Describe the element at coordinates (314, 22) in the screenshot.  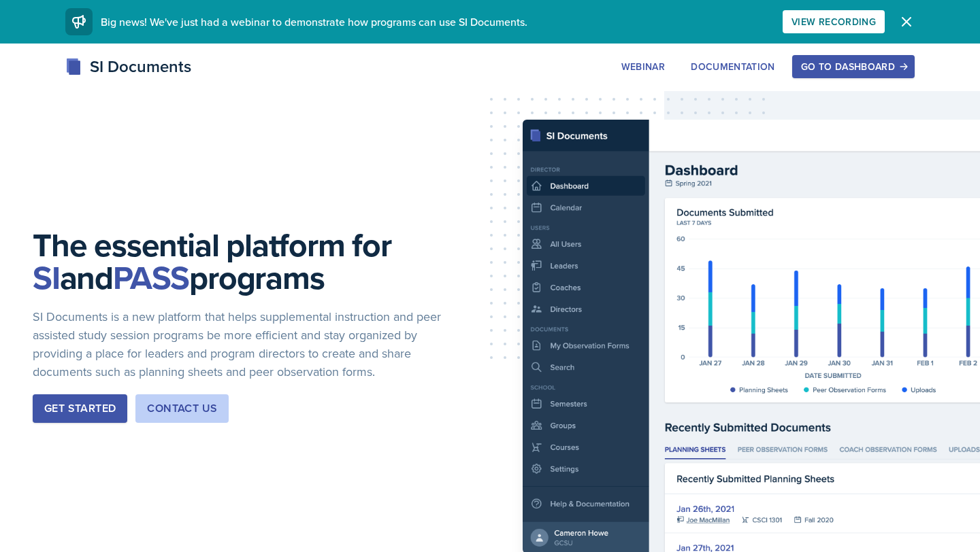
I see `span: Big news! We've just had a webinar to demonstrate how programs can use SI Documents.` at that location.